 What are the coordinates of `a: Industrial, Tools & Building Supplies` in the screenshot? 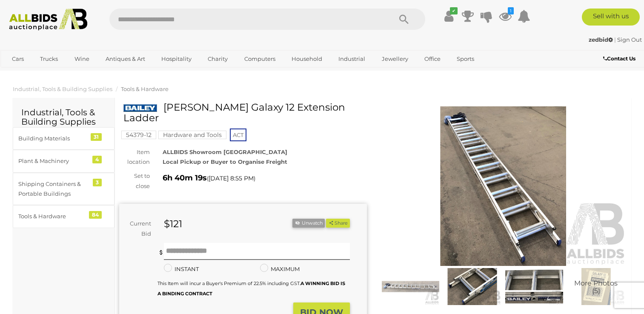 It's located at (63, 89).